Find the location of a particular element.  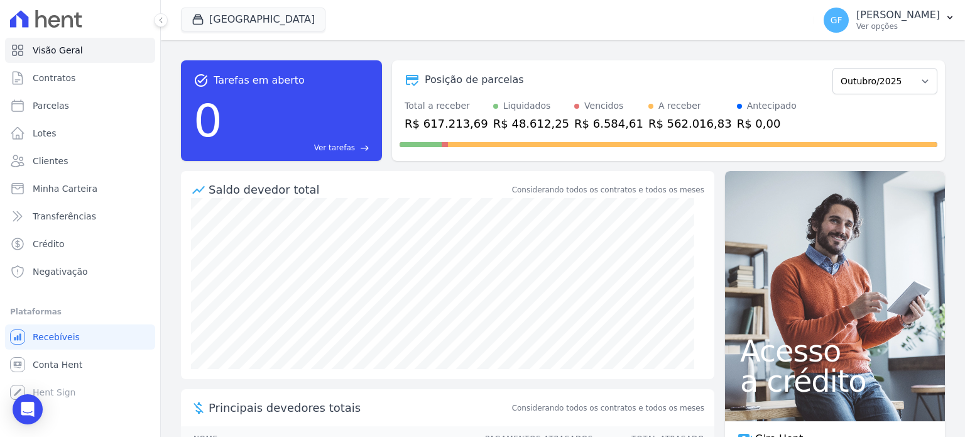

div: R$ 0,00 is located at coordinates (767, 123).